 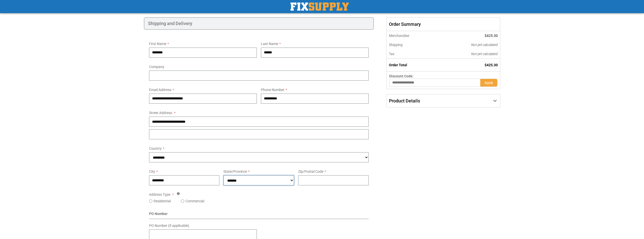 What do you see at coordinates (311, 171) in the screenshot?
I see `span: Zip/Postal Code` at bounding box center [311, 171].